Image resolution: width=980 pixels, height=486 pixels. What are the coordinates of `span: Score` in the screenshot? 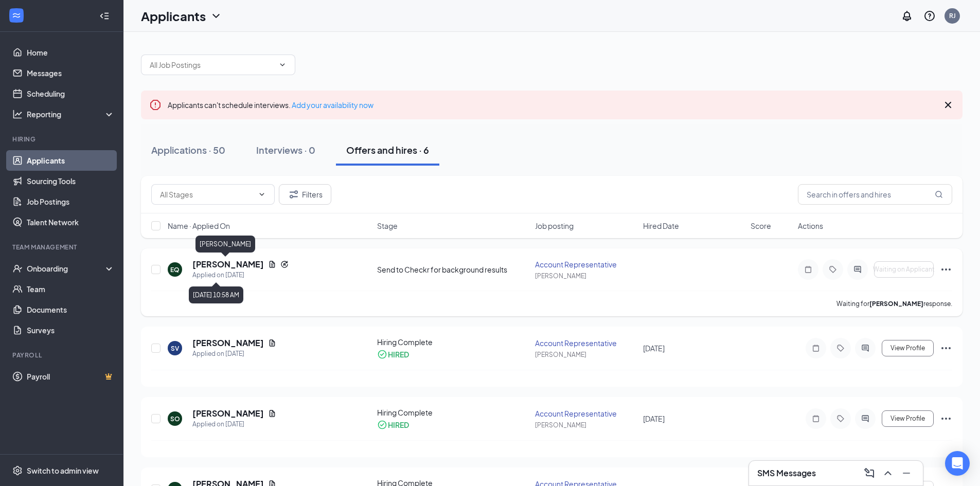 It's located at (761, 226).